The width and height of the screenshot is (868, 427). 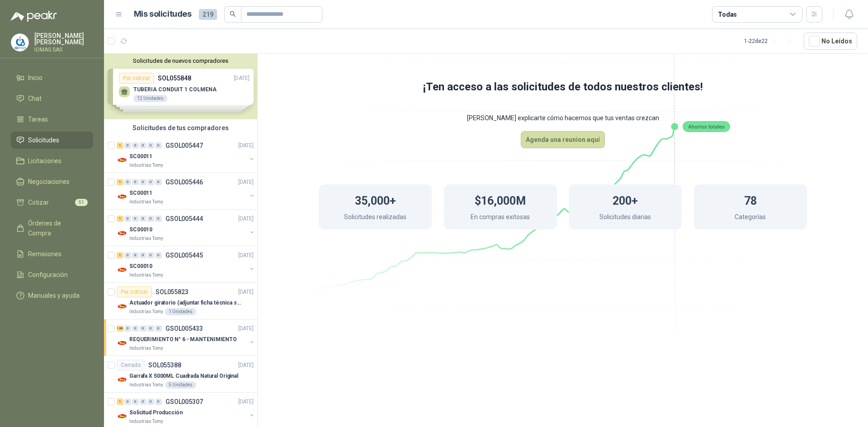 I want to click on p: GSOL005447, so click(x=184, y=145).